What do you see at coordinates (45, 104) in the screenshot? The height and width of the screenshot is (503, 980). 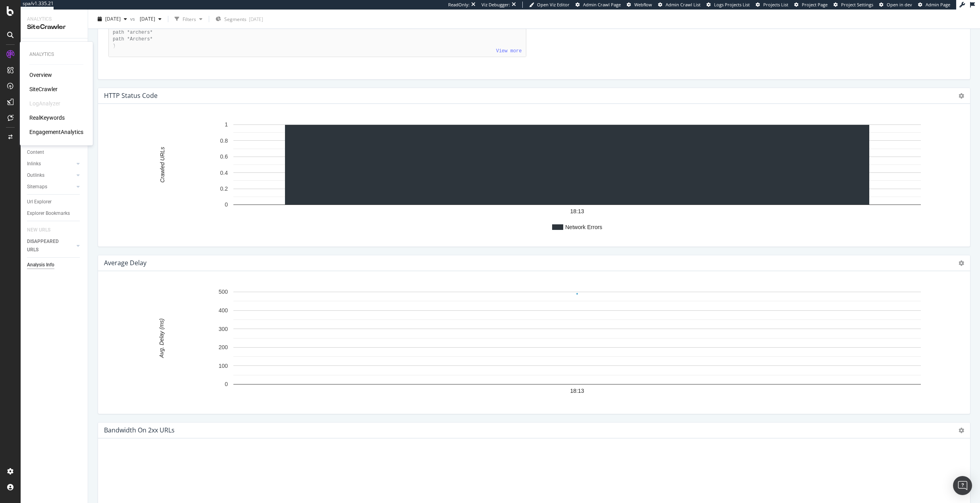 I see `div: LogAnalyzer` at bounding box center [45, 104].